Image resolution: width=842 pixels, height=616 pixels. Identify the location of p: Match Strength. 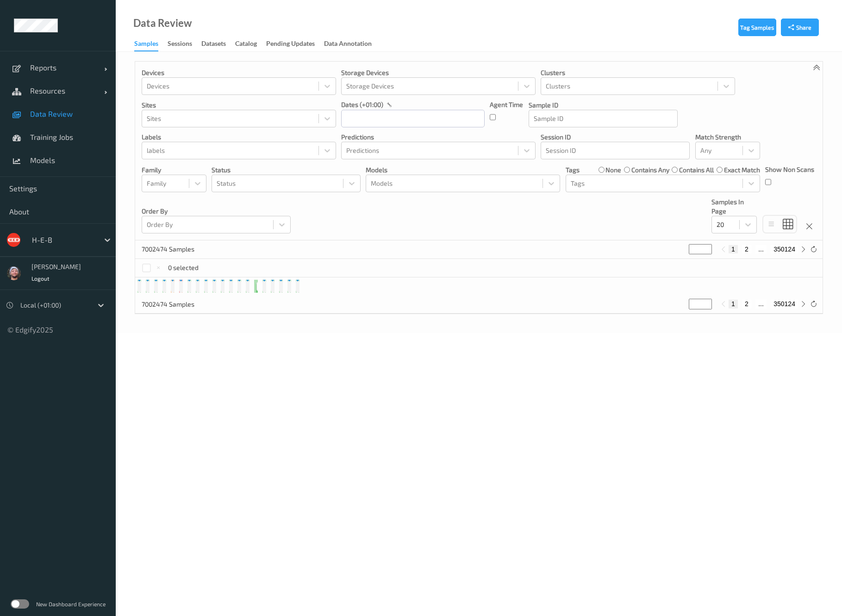
(728, 137).